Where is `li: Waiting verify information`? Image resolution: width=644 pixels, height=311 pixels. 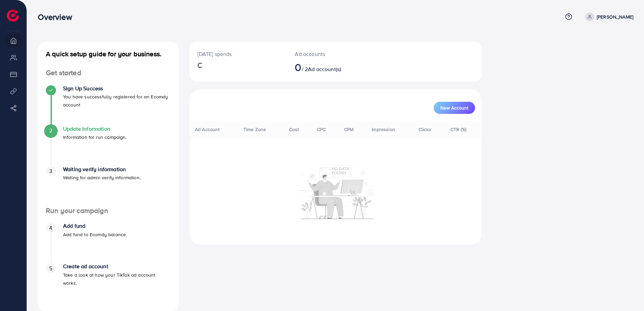 li: Waiting verify information is located at coordinates (108, 186).